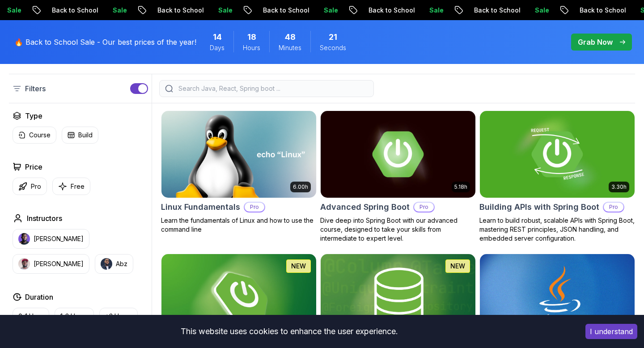 The image size is (644, 348). What do you see at coordinates (595, 42) in the screenshot?
I see `p: Grab Now` at bounding box center [595, 42].